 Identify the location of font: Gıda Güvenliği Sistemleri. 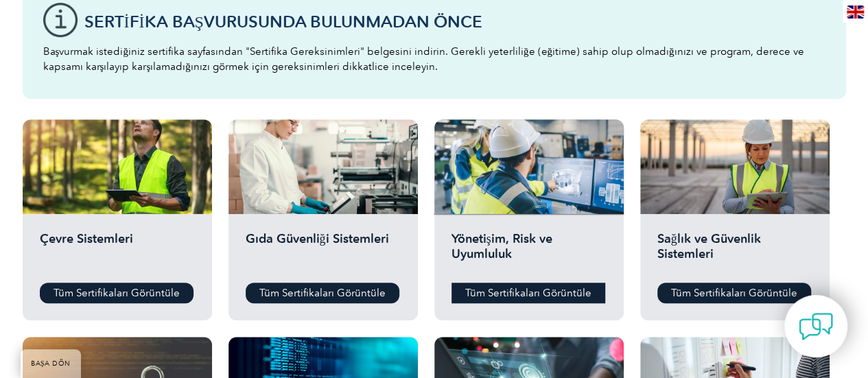
(317, 239).